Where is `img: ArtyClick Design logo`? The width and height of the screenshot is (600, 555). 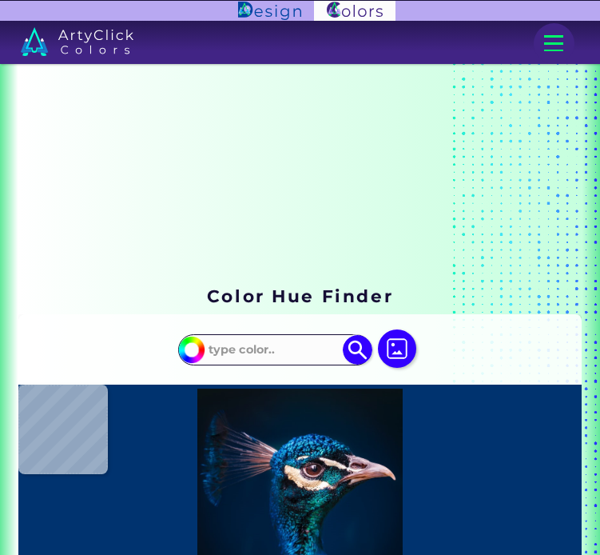
img: ArtyClick Design logo is located at coordinates (269, 10).